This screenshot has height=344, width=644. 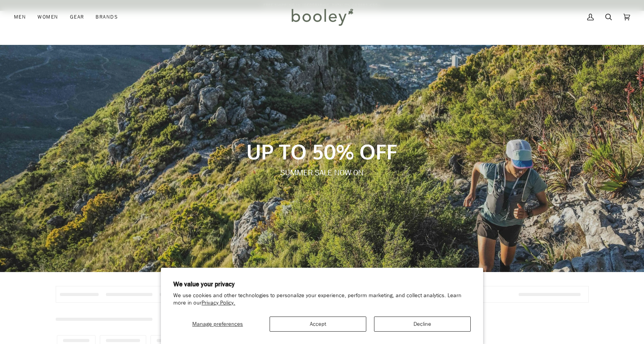 What do you see at coordinates (322, 299) in the screenshot?
I see `p: We use cookies and other technologies to personalize your experience, perform marketing, and coll...` at bounding box center [322, 299].